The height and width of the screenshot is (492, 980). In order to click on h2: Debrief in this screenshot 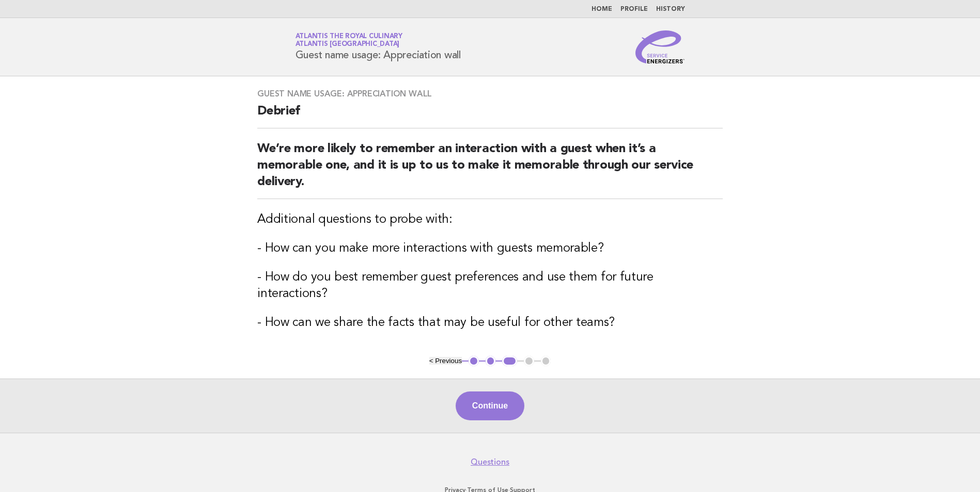, I will do `click(490, 115)`.